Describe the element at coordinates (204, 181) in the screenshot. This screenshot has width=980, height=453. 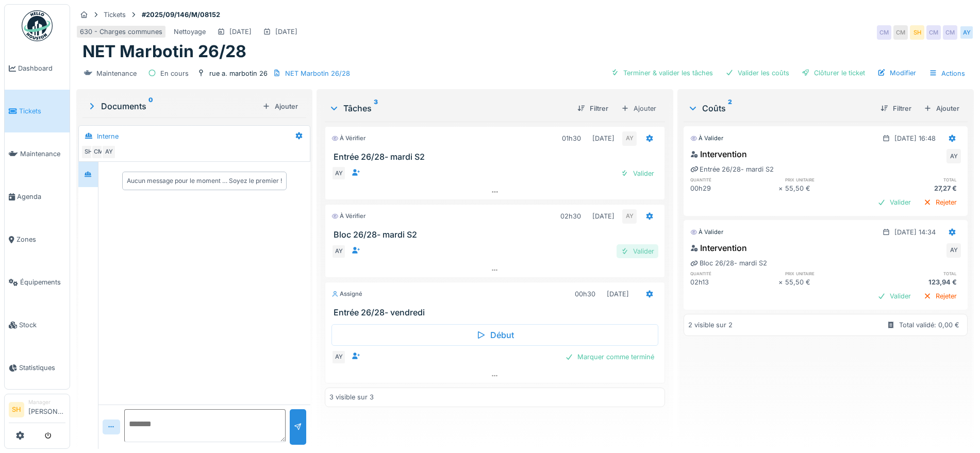
I see `div: Aucun message pour le moment … Soyez le premier !` at that location.